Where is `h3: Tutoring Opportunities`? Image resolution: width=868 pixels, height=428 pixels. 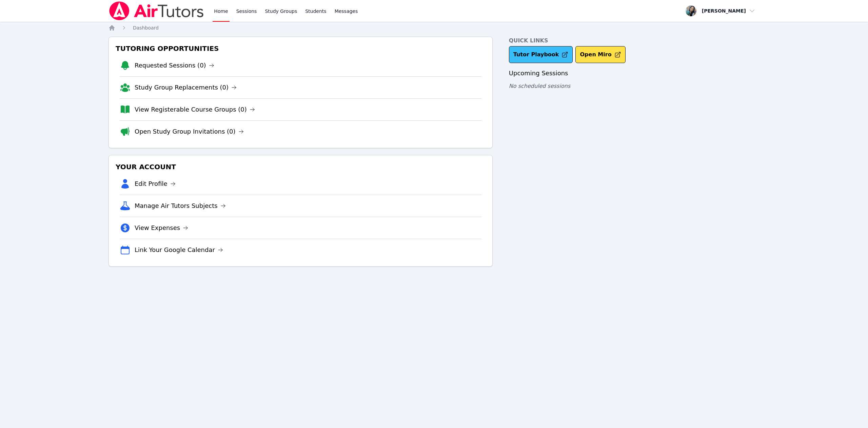 h3: Tutoring Opportunities is located at coordinates (300, 48).